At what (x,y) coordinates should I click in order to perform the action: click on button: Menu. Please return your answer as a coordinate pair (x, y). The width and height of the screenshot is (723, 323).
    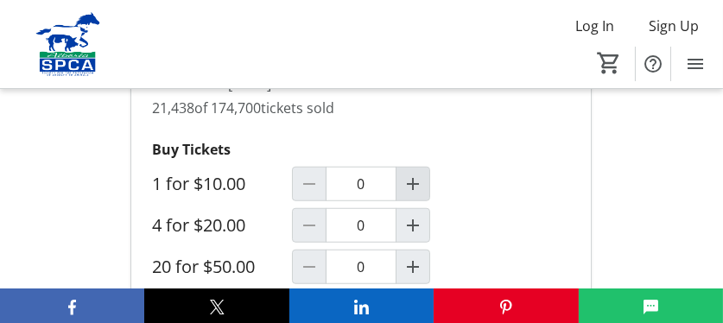
    Looking at the image, I should click on (696, 64).